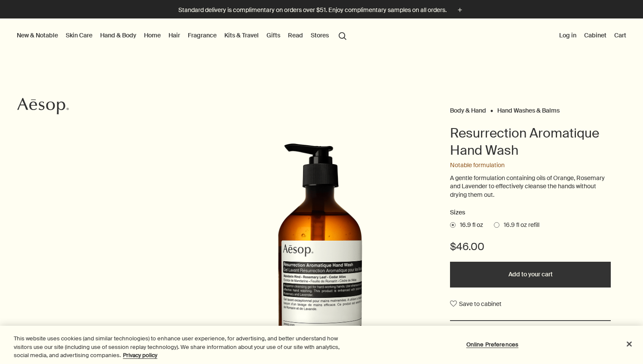 This screenshot has width=643, height=364. Describe the element at coordinates (118, 35) in the screenshot. I see `a: Hand & Body` at that location.